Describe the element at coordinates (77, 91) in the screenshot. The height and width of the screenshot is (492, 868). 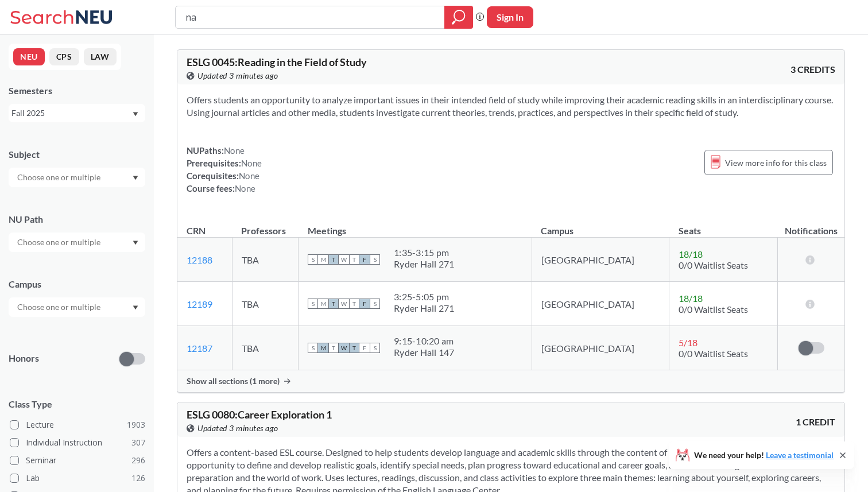
I see `div: Semesters` at that location.